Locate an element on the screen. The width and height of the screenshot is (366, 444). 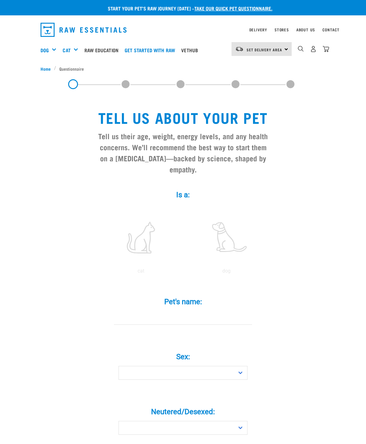
label: Is a: is located at coordinates (183, 195).